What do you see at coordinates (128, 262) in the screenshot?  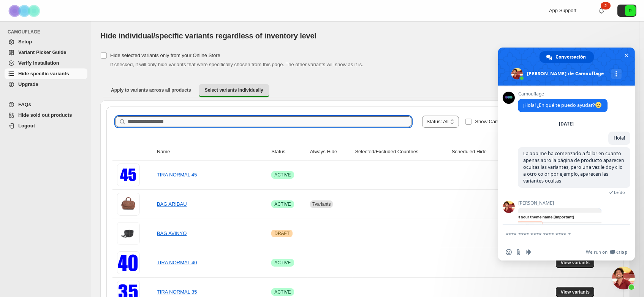 I see `img: TIRA NORMAL 40` at bounding box center [128, 262].